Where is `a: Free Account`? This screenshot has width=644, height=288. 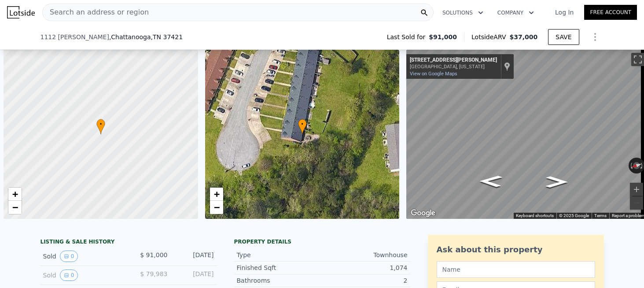 a: Free Account is located at coordinates (611, 12).